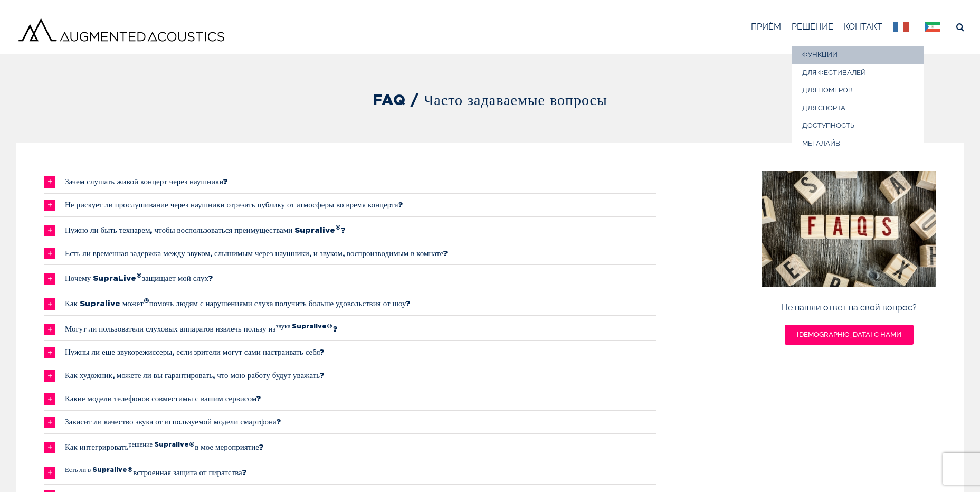  I want to click on a: МЕГАЛАЙВ, so click(858, 144).